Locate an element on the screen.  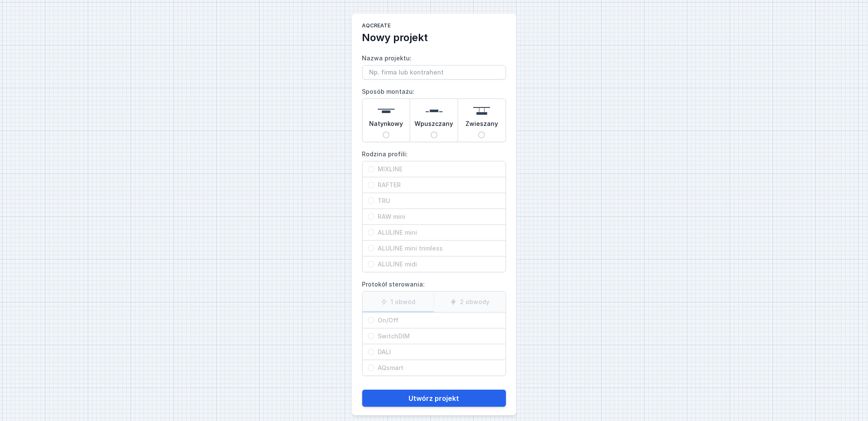
input: Wpuszczany is located at coordinates (434, 135).